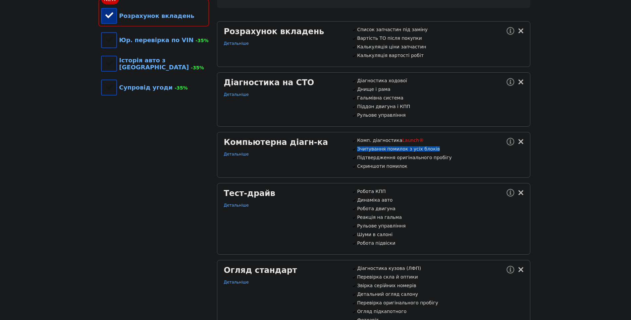 The height and width of the screenshot is (320, 631). Describe the element at coordinates (440, 303) in the screenshot. I see `p: Перевірка оригінального пробігу` at that location.